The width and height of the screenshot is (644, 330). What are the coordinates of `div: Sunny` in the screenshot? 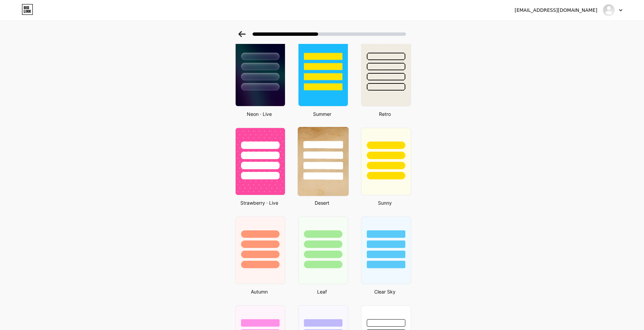 It's located at (385, 202).